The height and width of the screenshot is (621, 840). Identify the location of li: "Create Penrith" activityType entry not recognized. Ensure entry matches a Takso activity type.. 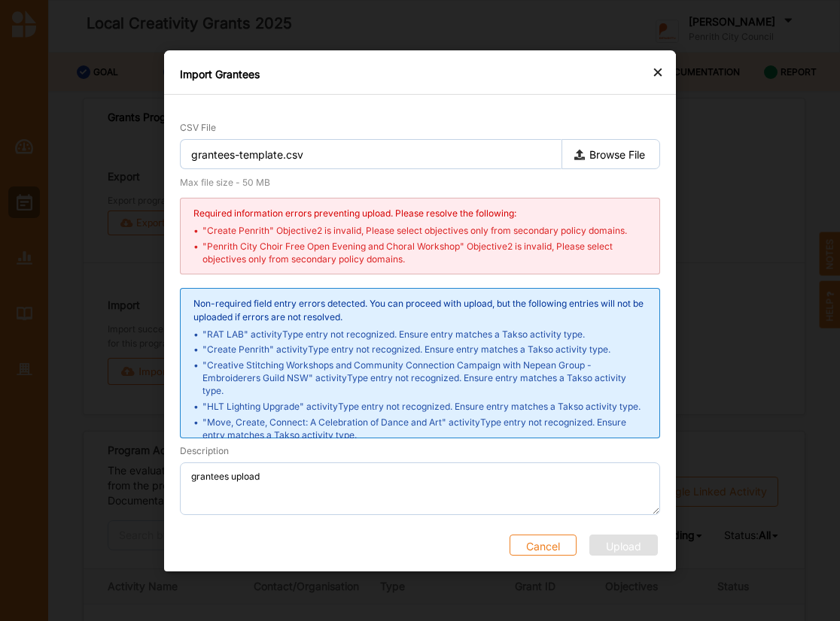
(424, 349).